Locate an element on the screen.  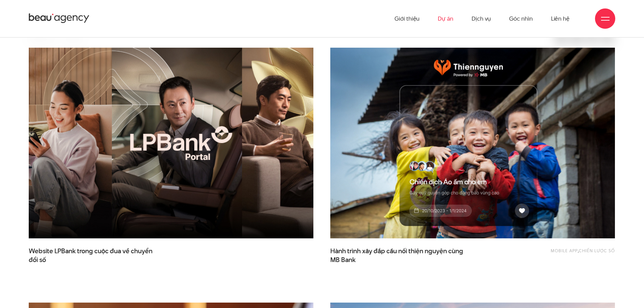
span: MB Bank is located at coordinates (343, 260).